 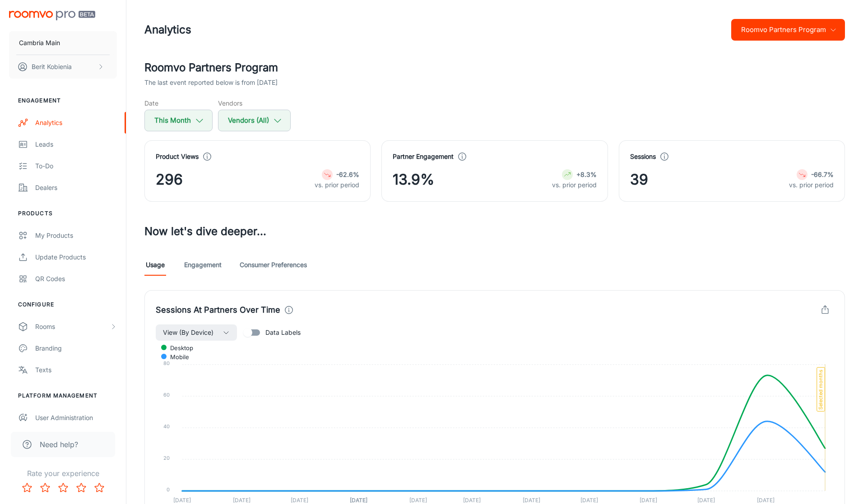 I want to click on span: mobile, so click(x=176, y=357).